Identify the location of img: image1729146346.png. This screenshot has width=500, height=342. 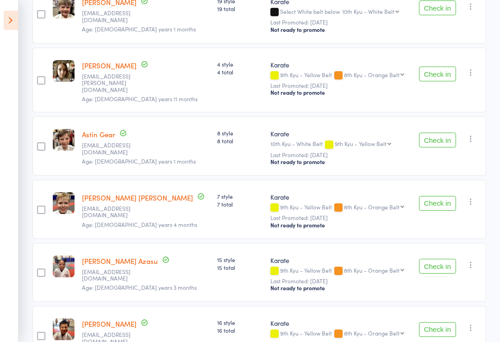
(63, 330).